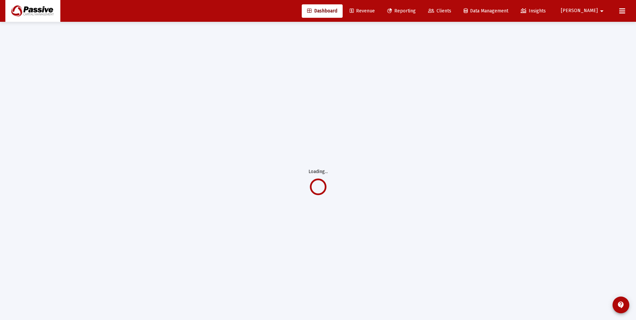 The image size is (636, 320). I want to click on a: Data Management, so click(486, 11).